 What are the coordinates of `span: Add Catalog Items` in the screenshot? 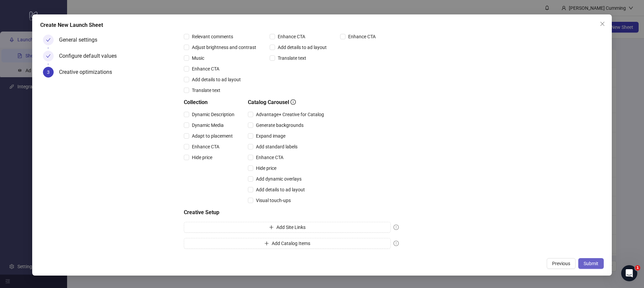 It's located at (291, 243).